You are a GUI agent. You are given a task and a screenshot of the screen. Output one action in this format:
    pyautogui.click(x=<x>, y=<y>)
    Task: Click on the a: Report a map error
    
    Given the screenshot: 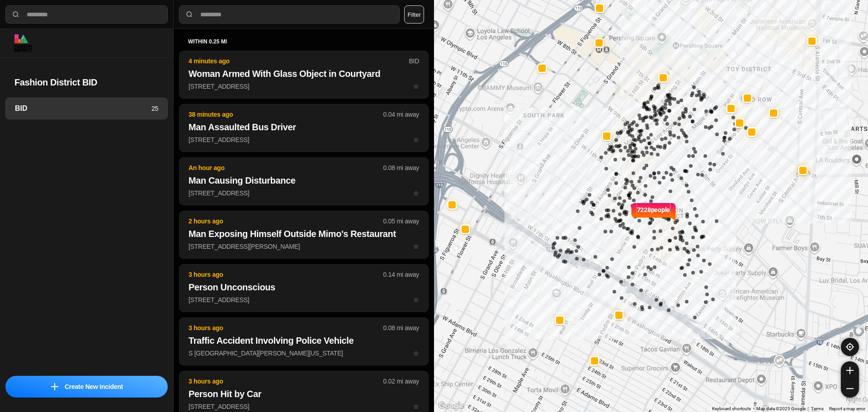 What is the action you would take?
    pyautogui.click(x=847, y=409)
    